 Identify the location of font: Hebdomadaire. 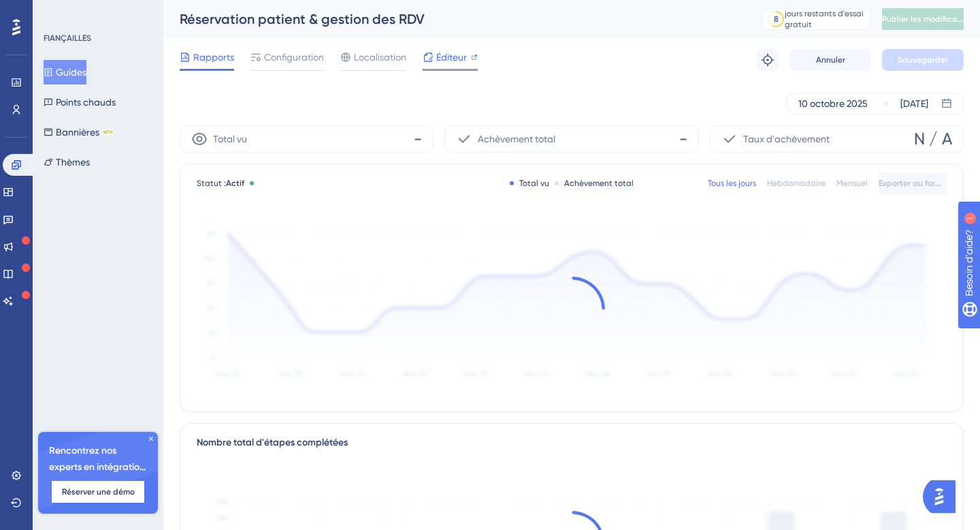
(796, 183).